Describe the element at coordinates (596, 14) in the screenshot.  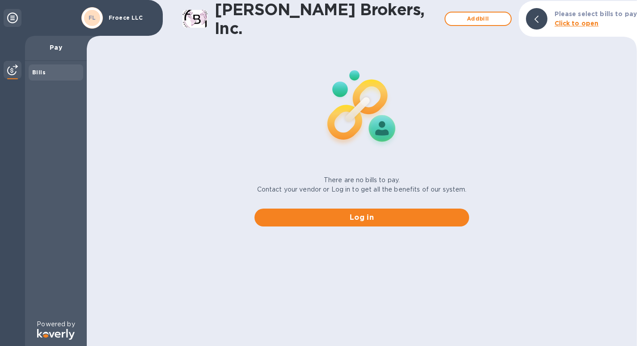
I see `b: Please select bills to pay` at that location.